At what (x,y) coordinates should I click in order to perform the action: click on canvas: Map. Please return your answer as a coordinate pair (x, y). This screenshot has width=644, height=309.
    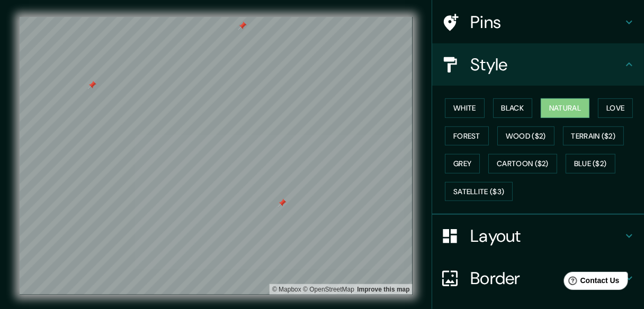
    Looking at the image, I should click on (216, 155).